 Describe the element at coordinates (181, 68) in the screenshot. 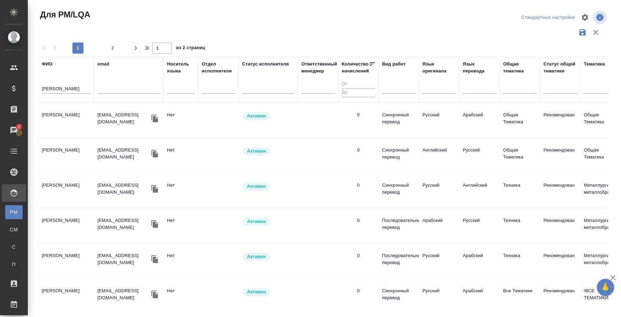

I see `div: Носитель языка` at that location.